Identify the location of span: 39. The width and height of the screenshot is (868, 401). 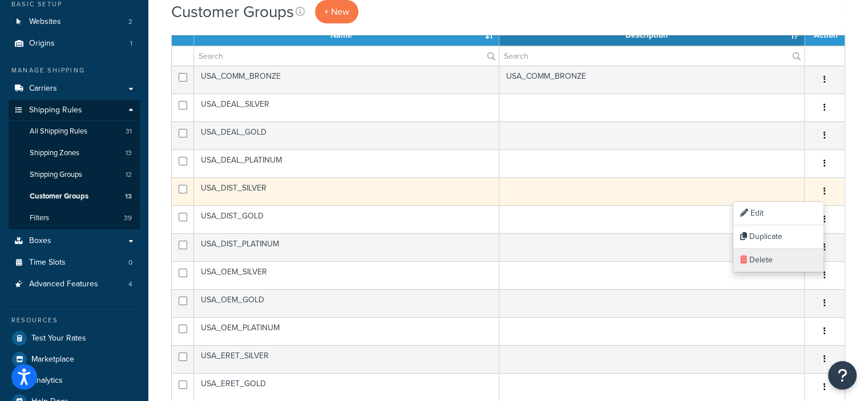
(128, 218).